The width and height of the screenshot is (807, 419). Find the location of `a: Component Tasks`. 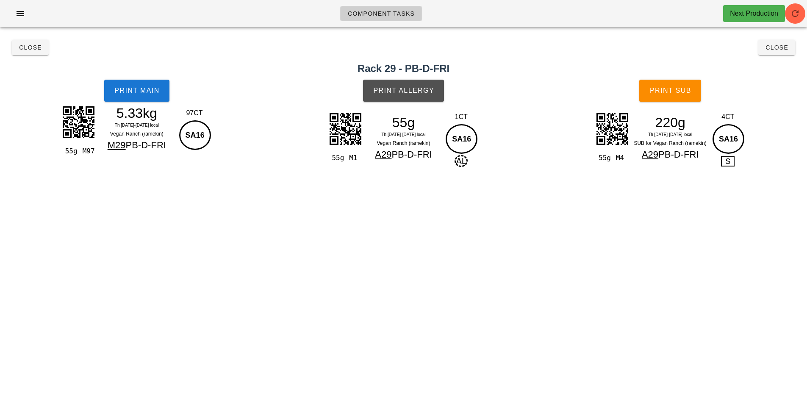

a: Component Tasks is located at coordinates (381, 14).